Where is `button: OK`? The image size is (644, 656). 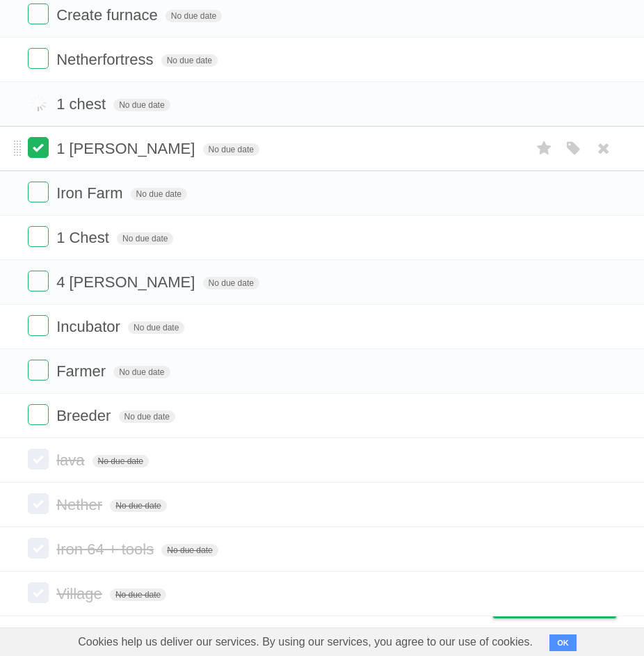
button: OK is located at coordinates (562, 643).